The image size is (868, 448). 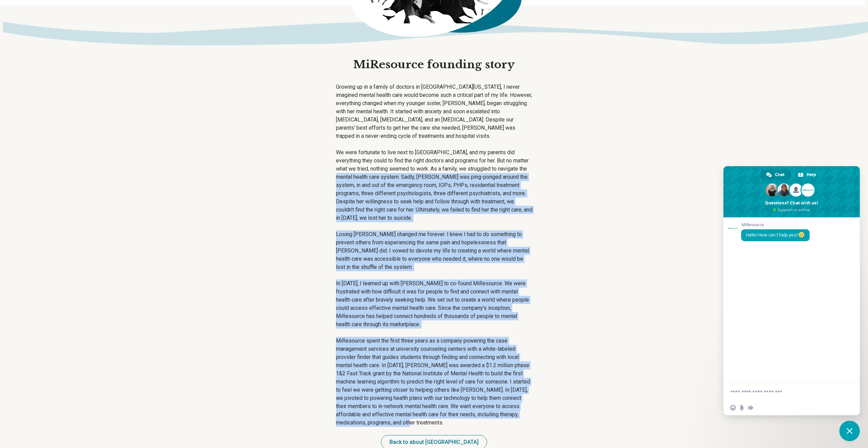 What do you see at coordinates (850, 431) in the screenshot?
I see `div: Close chat` at bounding box center [850, 431].